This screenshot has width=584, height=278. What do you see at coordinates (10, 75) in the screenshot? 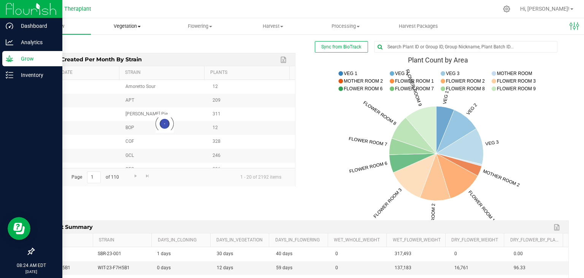
I see `inline-svg: Inventory` at bounding box center [10, 75].